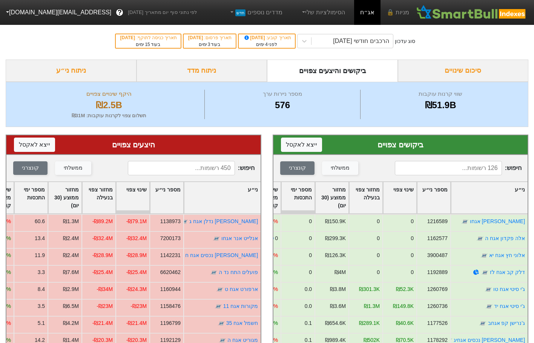  What do you see at coordinates (335, 255) in the screenshot?
I see `div: ₪126.3K` at bounding box center [335, 255].